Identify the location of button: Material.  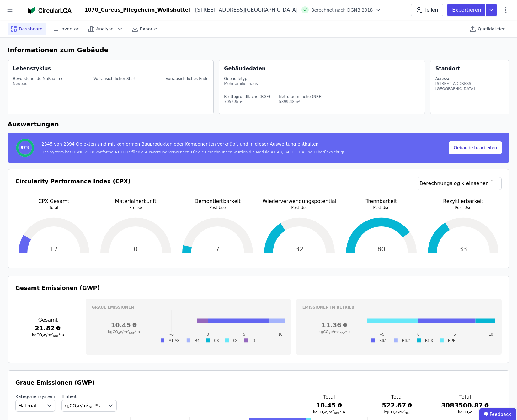
(35, 405).